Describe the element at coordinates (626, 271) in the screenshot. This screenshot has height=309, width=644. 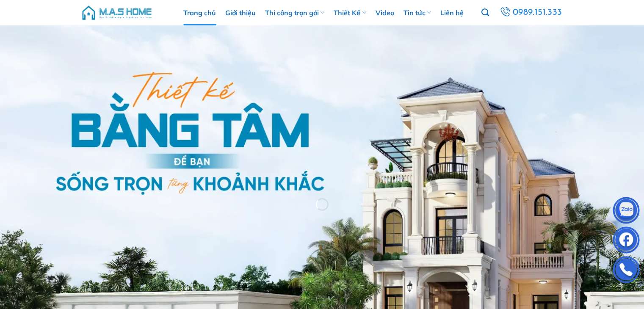
I see `img: Phone` at that location.